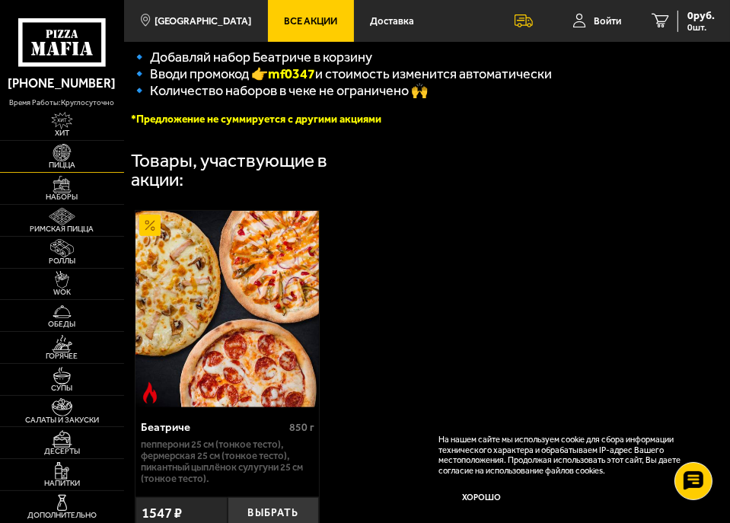 The height and width of the screenshot is (523, 730). I want to click on span: 🔹 Добавляй набор Беатриче в корзину, so click(251, 57).